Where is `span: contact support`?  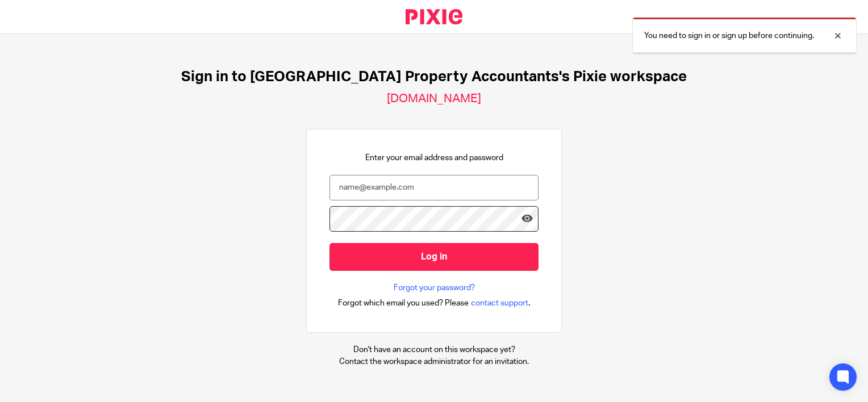
span: contact support is located at coordinates (499, 304).